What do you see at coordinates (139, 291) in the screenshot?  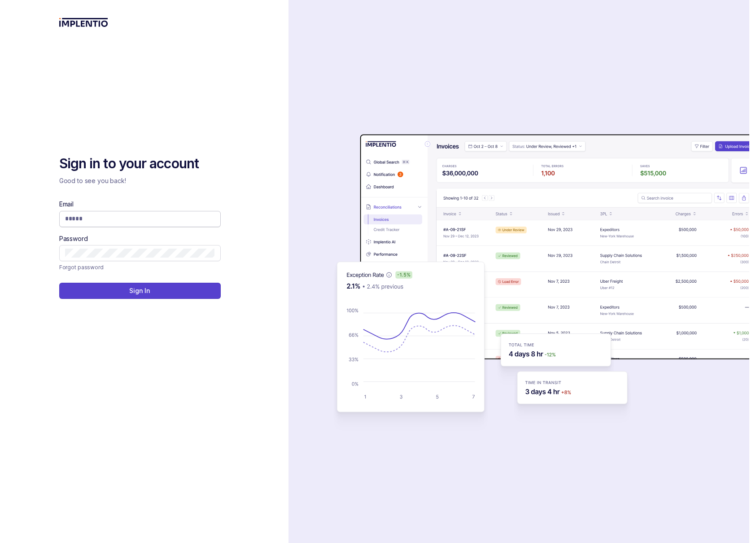 I see `p: Sign In` at bounding box center [139, 291].